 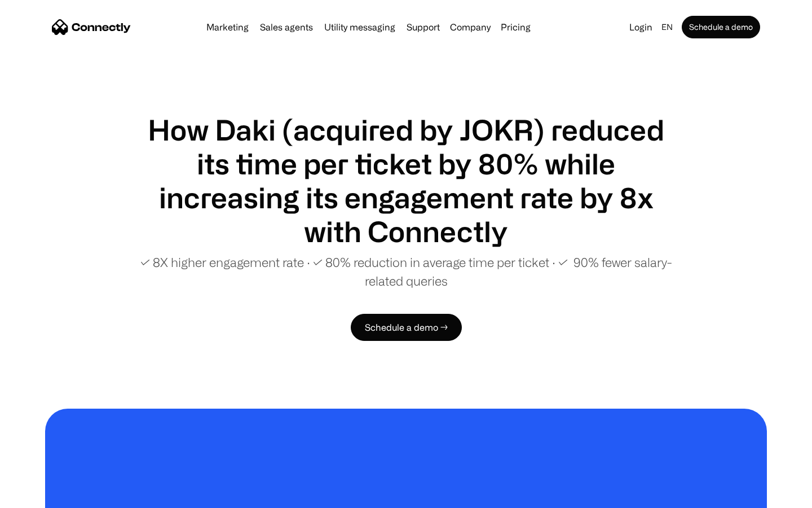 What do you see at coordinates (423, 27) in the screenshot?
I see `a: Support` at bounding box center [423, 27].